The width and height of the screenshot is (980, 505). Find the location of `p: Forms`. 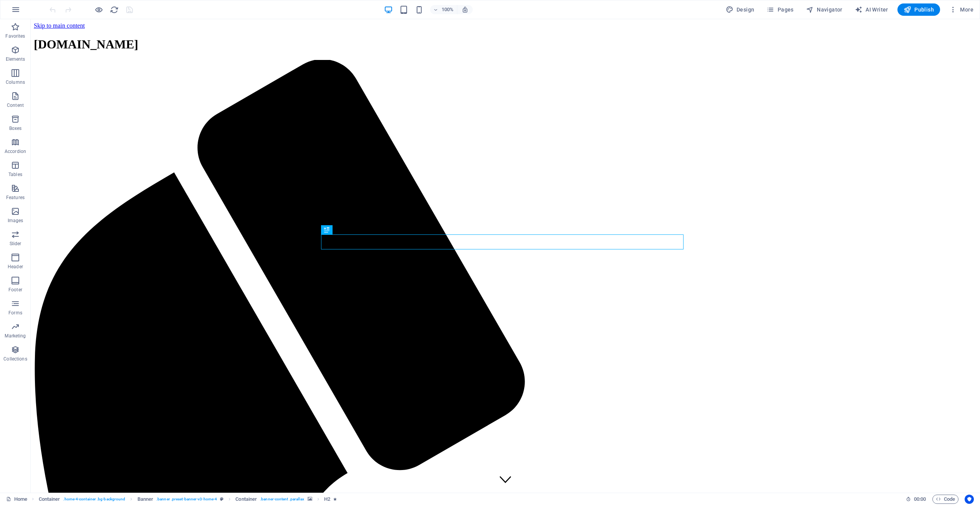

p: Forms is located at coordinates (15, 313).